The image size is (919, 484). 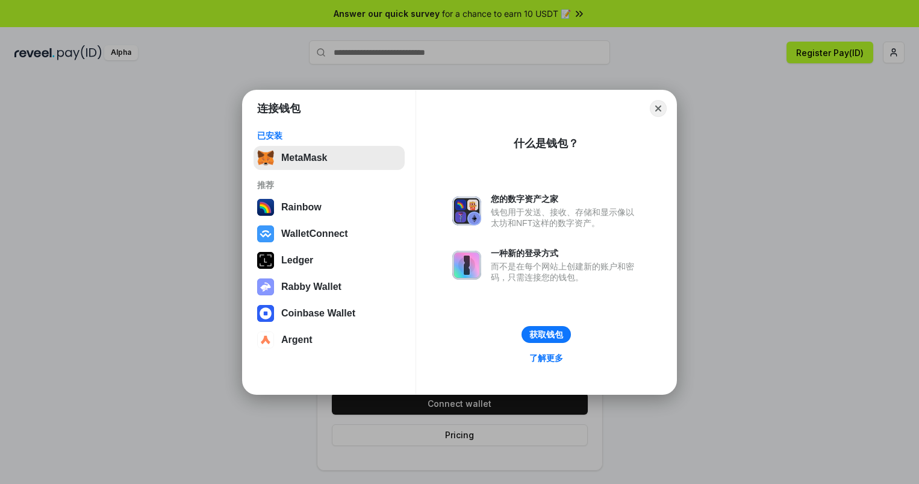 I want to click on div: Coinbase Wallet, so click(x=318, y=313).